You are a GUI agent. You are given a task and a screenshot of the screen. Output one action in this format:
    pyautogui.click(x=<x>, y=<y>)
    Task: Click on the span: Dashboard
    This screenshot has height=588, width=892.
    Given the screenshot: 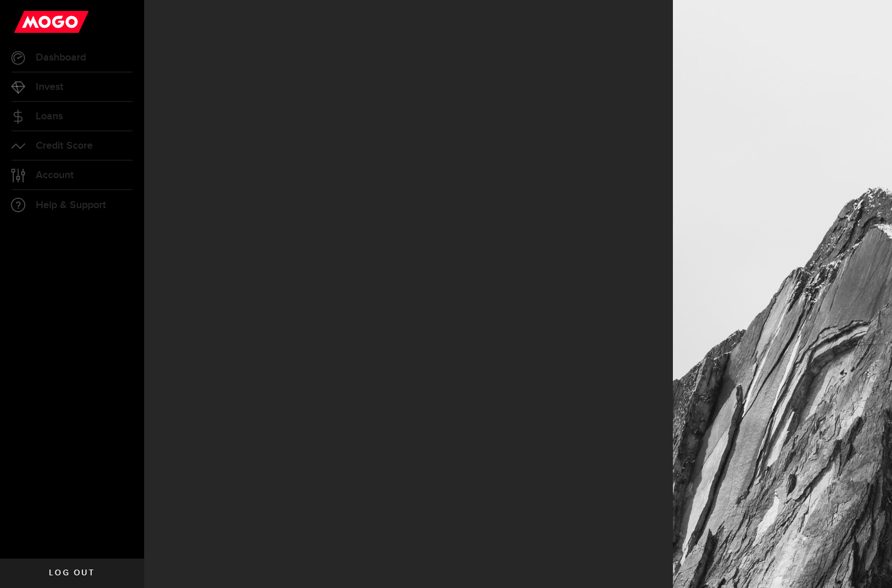 What is the action you would take?
    pyautogui.click(x=61, y=58)
    